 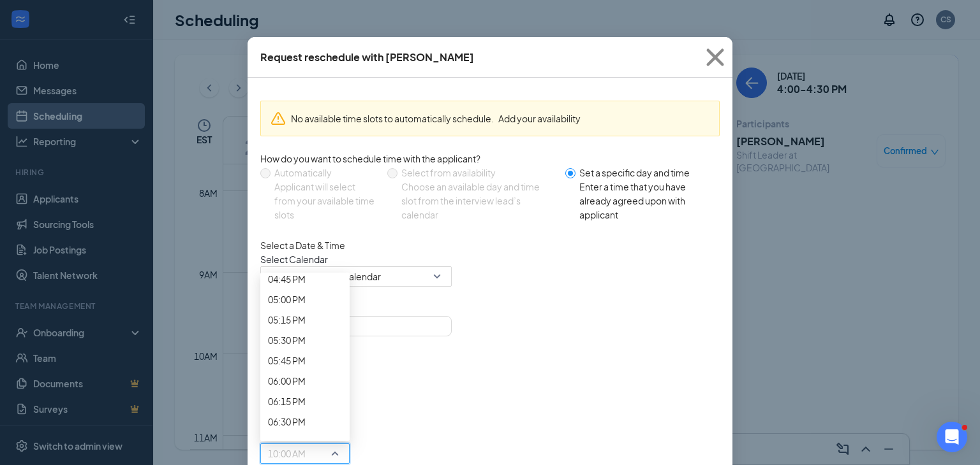 I want to click on button: Add your availability, so click(x=539, y=118).